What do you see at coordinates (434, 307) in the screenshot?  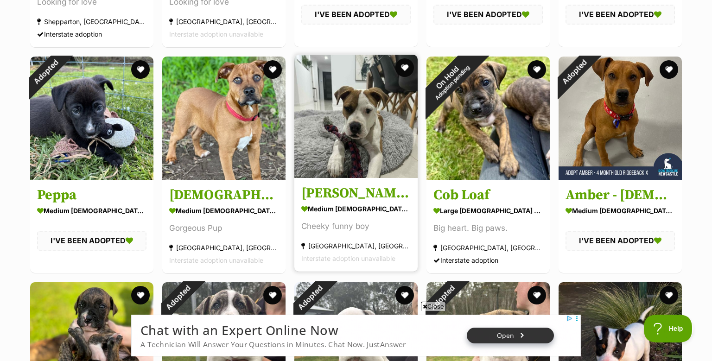 I see `span: Close` at bounding box center [434, 307].